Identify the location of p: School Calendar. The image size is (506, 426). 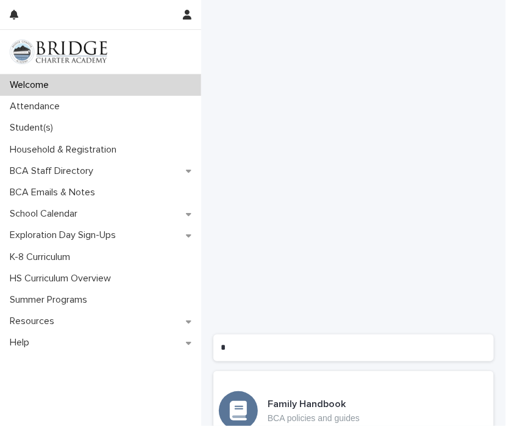
(46, 213).